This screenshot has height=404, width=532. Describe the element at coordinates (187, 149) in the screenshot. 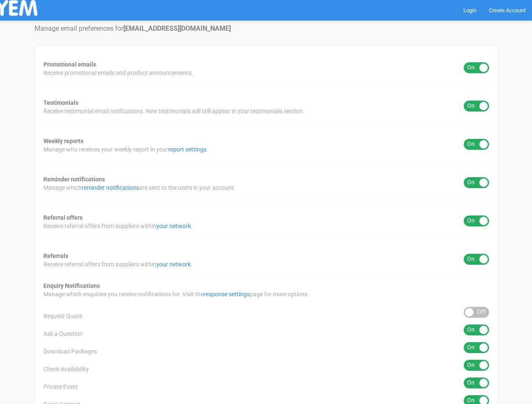

I see `a: report settings` at that location.